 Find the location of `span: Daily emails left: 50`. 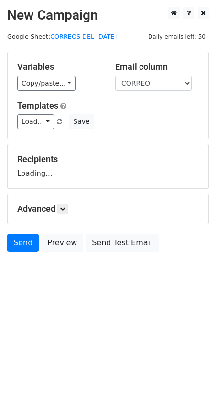

span: Daily emails left: 50 is located at coordinates (177, 37).